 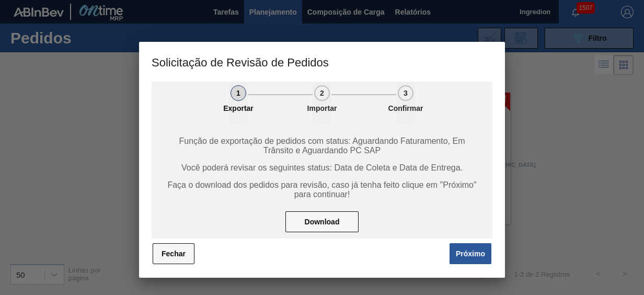 What do you see at coordinates (238, 108) in the screenshot?
I see `p: Exportar` at bounding box center [238, 108].